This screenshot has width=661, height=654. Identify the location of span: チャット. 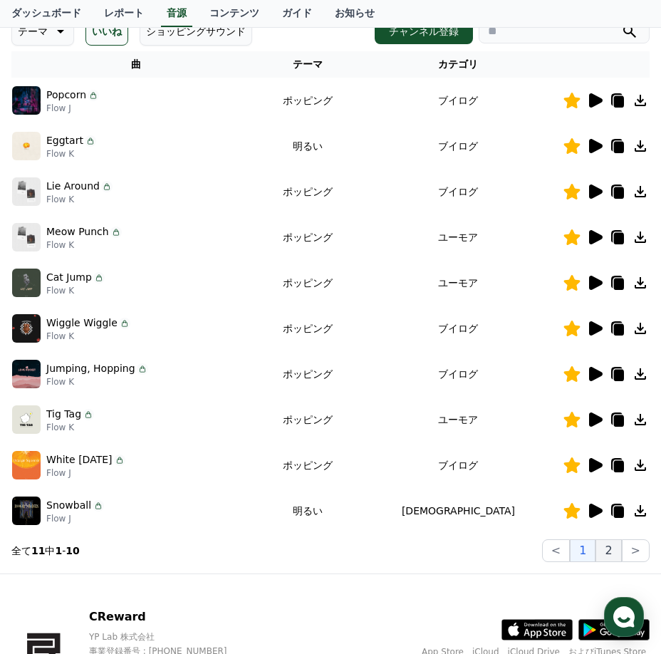
(139, 479).